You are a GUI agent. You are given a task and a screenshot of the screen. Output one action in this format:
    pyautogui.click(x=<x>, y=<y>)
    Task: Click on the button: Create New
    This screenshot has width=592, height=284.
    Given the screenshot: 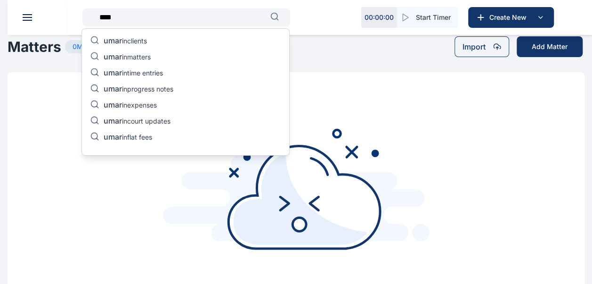 What is the action you would take?
    pyautogui.click(x=511, y=17)
    